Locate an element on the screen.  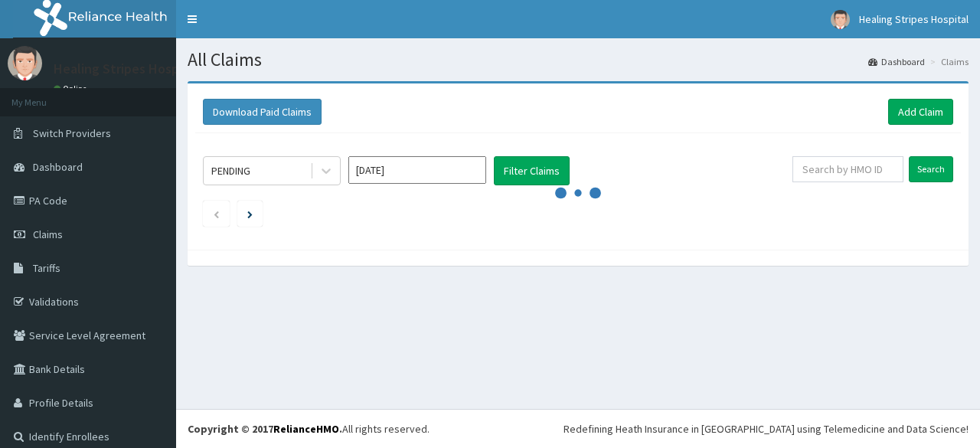
input: Search is located at coordinates (931, 169).